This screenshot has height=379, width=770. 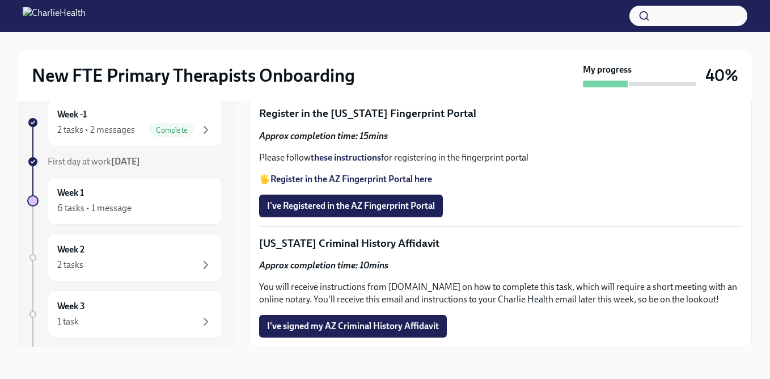 What do you see at coordinates (125, 314) in the screenshot?
I see `a: Week 31 task` at bounding box center [125, 314].